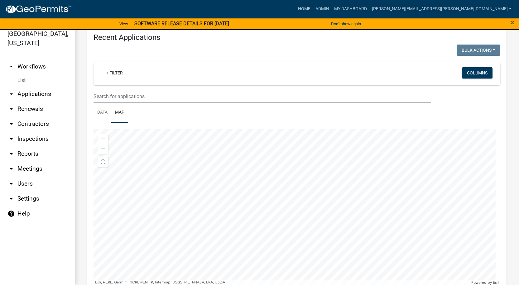 The height and width of the screenshot is (285, 519). Describe the element at coordinates (281, 282) in the screenshot. I see `div: Esri, HERE, Garmin, INCREMENT P, Intermap, USGS, METI/NASA, EPA, USDA` at that location.